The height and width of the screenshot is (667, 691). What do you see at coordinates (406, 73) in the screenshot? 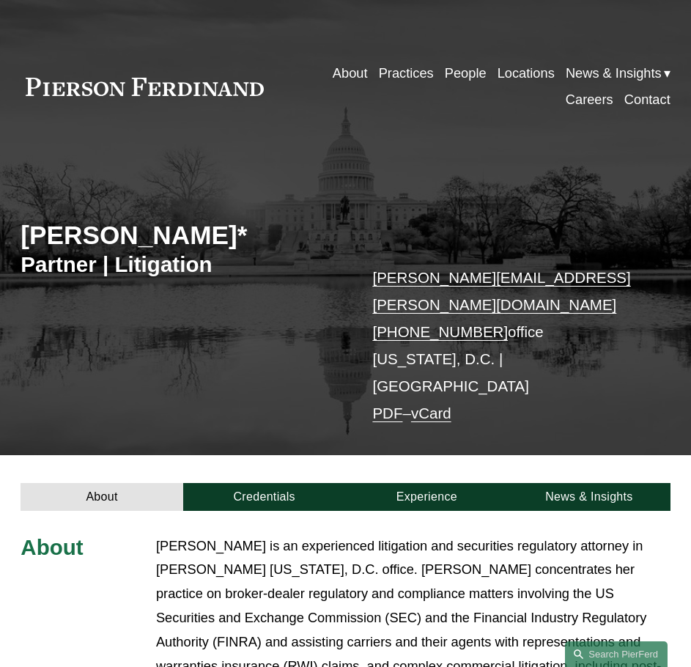
I see `a: Practices` at bounding box center [406, 73].